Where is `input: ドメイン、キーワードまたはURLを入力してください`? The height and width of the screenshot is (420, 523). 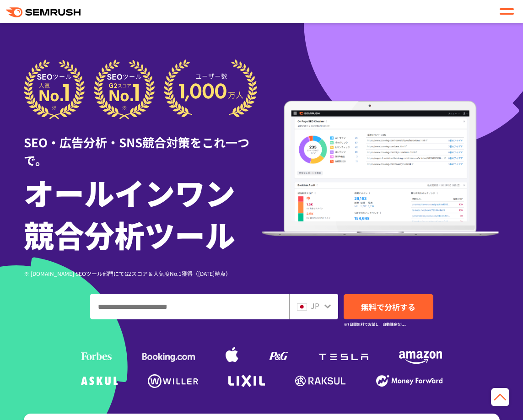
input: ドメイン、キーワードまたはURLを入力してください is located at coordinates (190, 307).